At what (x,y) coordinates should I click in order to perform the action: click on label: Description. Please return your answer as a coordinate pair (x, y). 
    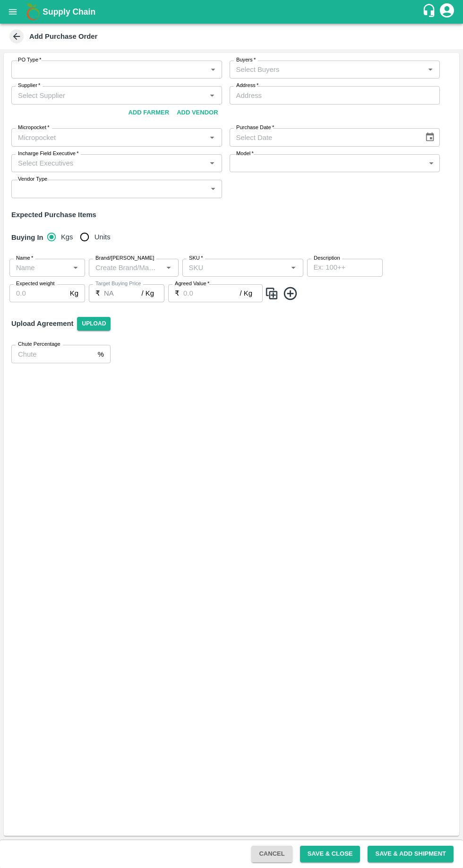
    Looking at the image, I should click on (327, 258).